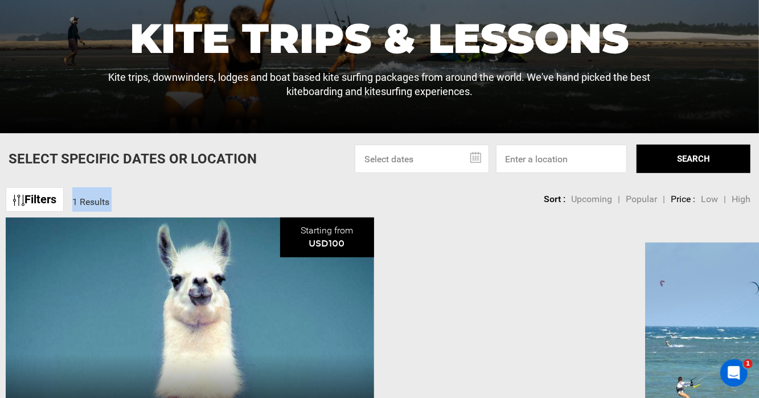 The width and height of the screenshot is (759, 398). What do you see at coordinates (91, 202) in the screenshot?
I see `span: 1 Results` at bounding box center [91, 202].